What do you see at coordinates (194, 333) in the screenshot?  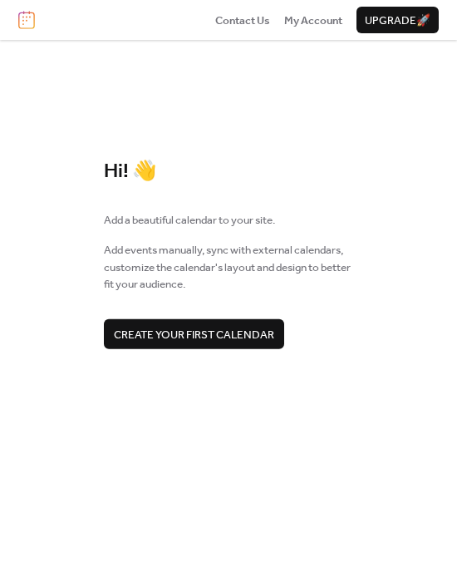 I see `button: Create your first calendar` at bounding box center [194, 333].